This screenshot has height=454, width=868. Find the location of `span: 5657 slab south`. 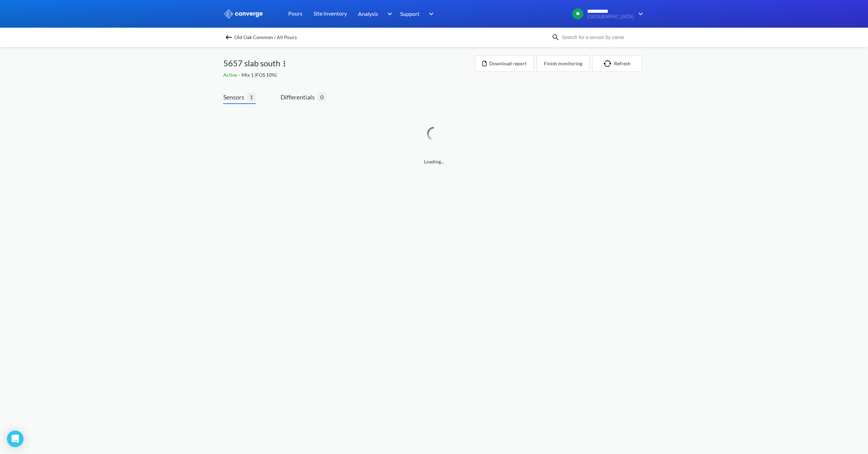

span: 5657 slab south is located at coordinates (251, 63).